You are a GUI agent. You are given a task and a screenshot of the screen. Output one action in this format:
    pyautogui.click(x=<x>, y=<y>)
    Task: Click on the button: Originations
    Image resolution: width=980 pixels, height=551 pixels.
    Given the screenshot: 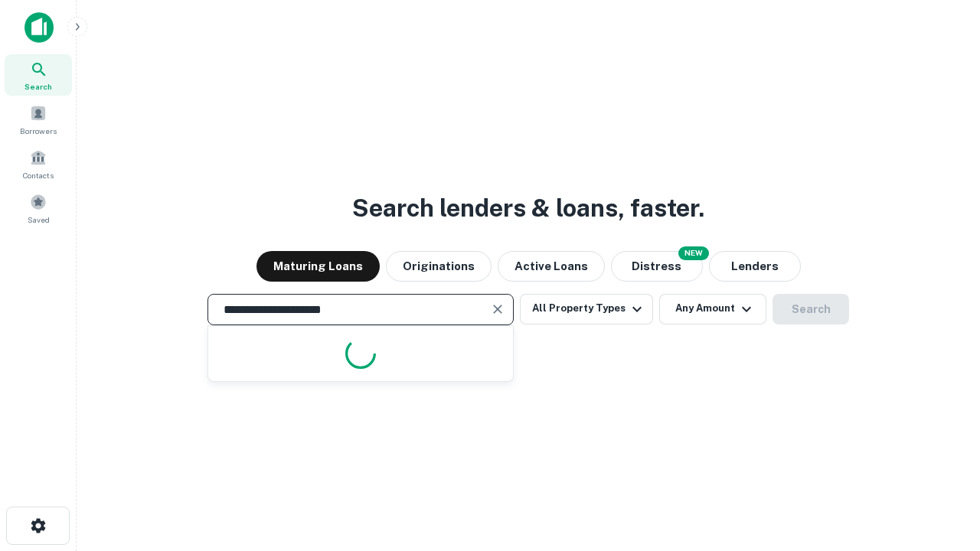 What is the action you would take?
    pyautogui.click(x=439, y=266)
    